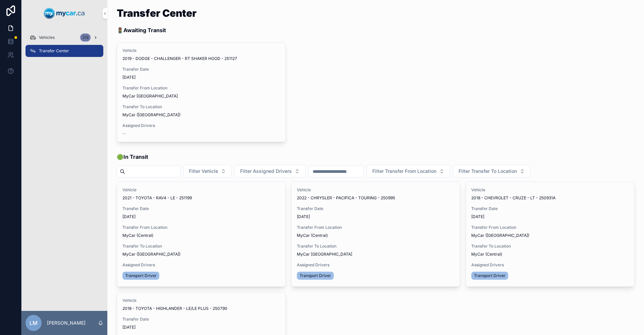  What do you see at coordinates (488, 171) in the screenshot?
I see `span: Filter Transfer To Location` at bounding box center [488, 171].